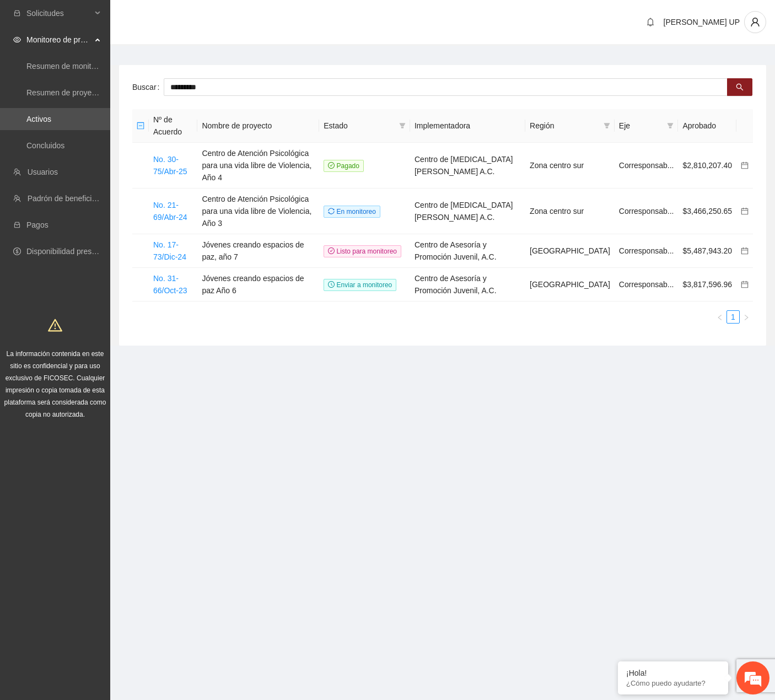  Describe the element at coordinates (746, 317) in the screenshot. I see `li: Next Page` at that location.